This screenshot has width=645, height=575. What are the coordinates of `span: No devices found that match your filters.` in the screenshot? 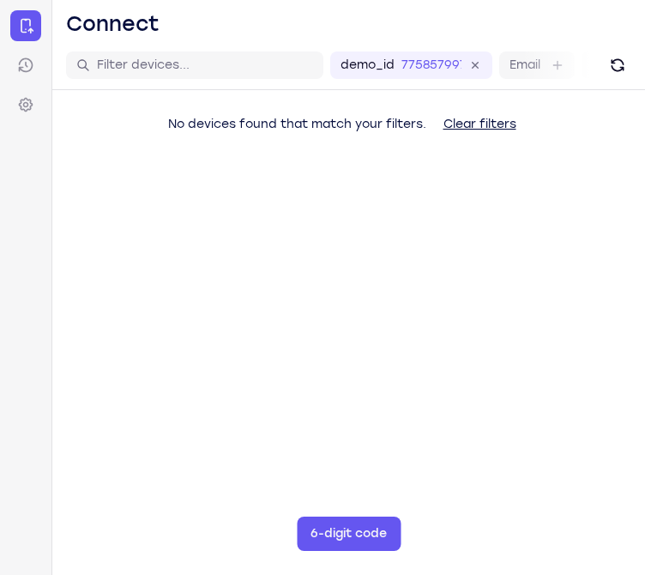 It's located at (297, 124).